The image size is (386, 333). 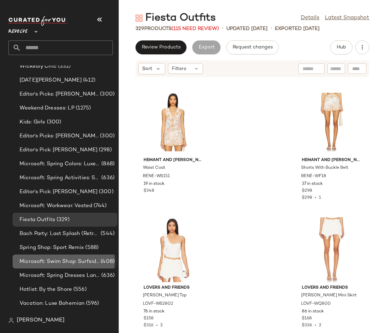 I want to click on span: (298), so click(x=104, y=150).